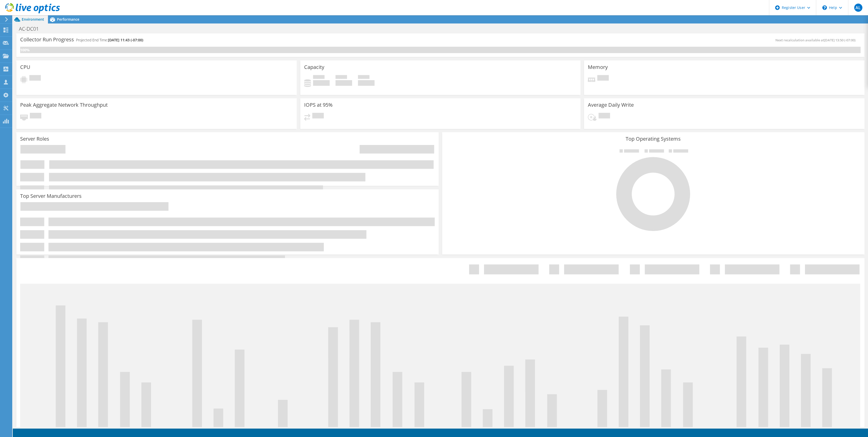 This screenshot has width=868, height=437. Describe the element at coordinates (319, 78) in the screenshot. I see `span: Used` at that location.